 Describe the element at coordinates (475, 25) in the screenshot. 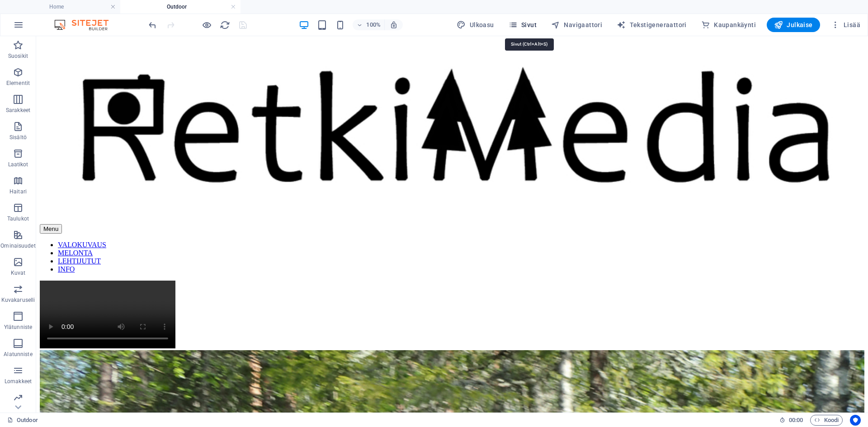

I see `button: Ulkoasu` at that location.